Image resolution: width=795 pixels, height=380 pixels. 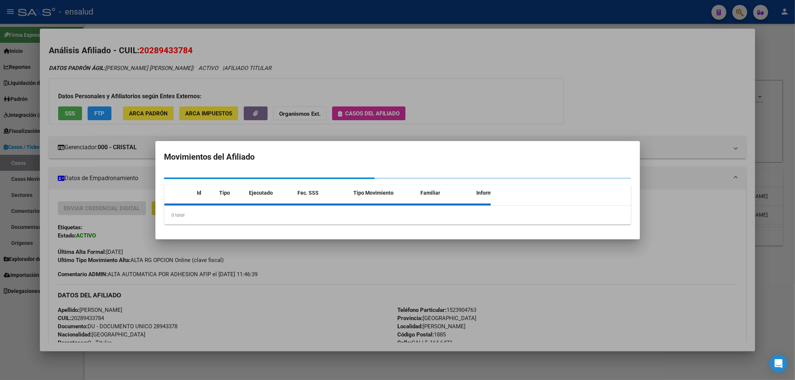 I want to click on datatable-header-cell: Ejecutado, so click(x=271, y=193).